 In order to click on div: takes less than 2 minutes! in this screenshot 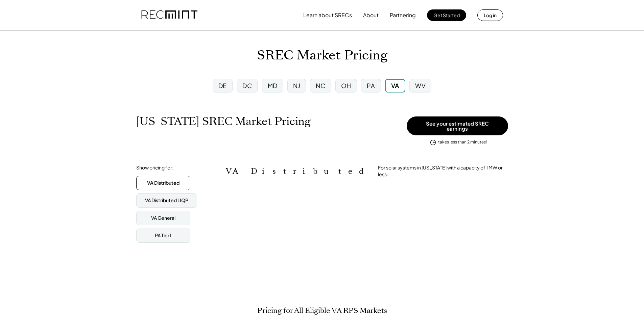, I will do `click(462, 142)`.